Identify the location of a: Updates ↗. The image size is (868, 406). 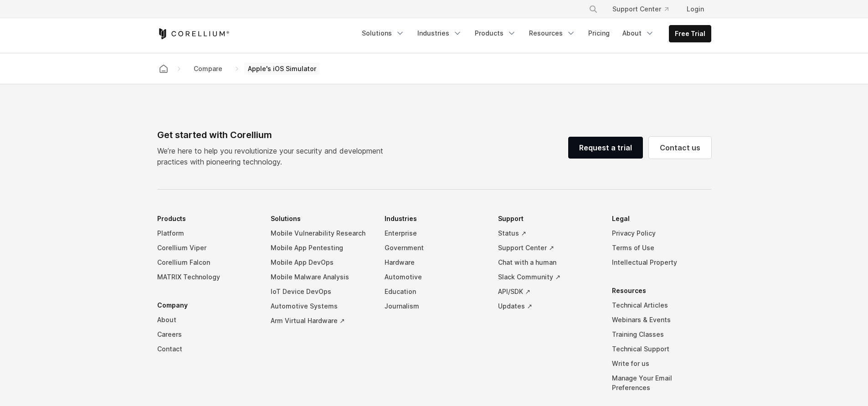
(547, 306).